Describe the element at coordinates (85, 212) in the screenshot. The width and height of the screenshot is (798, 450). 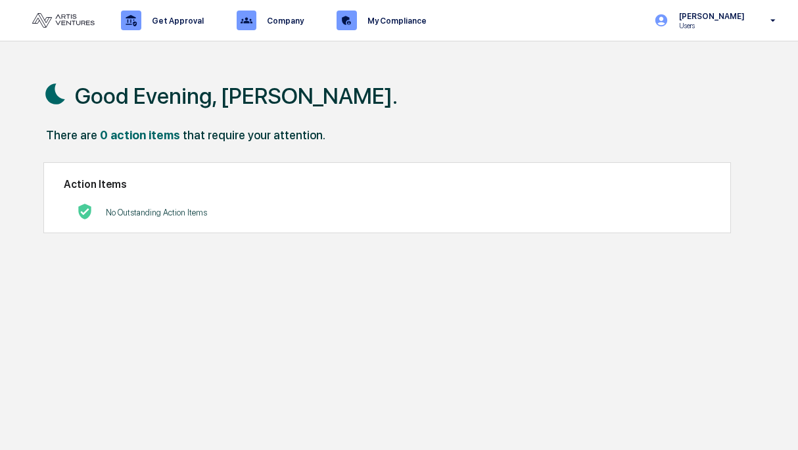
I see `img: No Actions logo` at that location.